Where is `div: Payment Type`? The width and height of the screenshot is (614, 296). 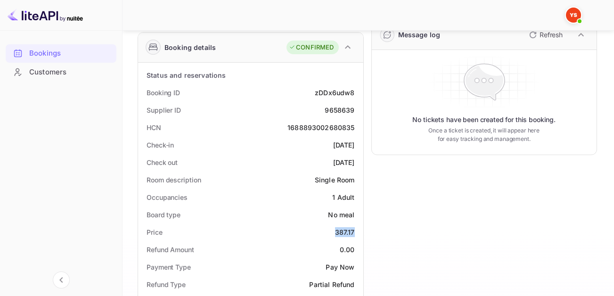 div: Payment Type is located at coordinates (169, 267).